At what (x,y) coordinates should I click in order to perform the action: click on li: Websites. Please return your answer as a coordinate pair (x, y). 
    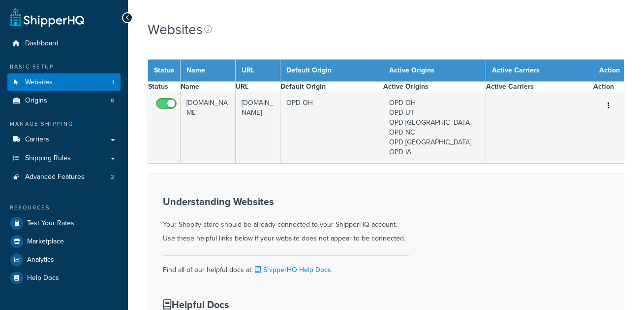
    Looking at the image, I should click on (64, 82).